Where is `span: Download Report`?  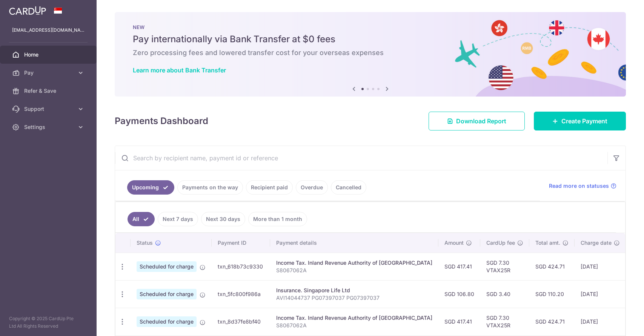 span: Download Report is located at coordinates (481, 121).